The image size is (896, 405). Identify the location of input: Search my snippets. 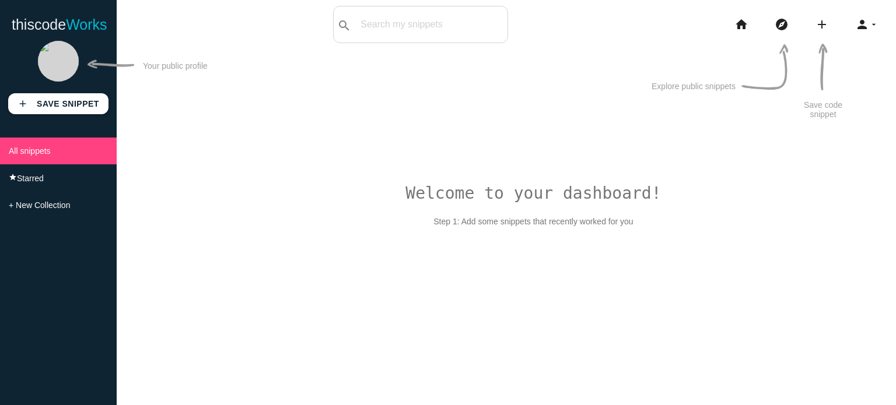
(431, 25).